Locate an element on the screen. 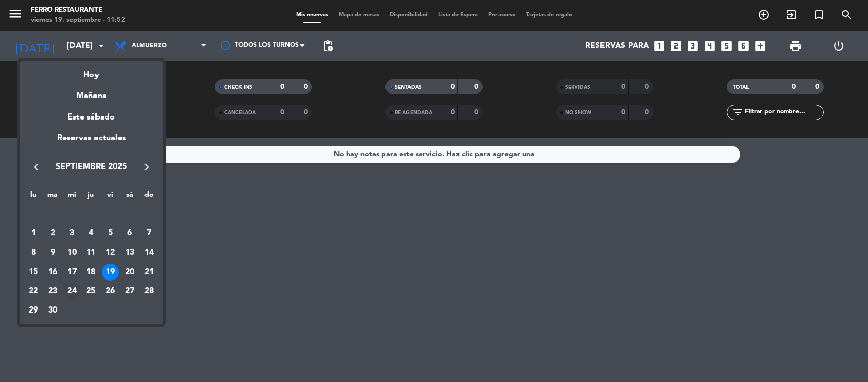 Image resolution: width=868 pixels, height=382 pixels. i: keyboard_arrow_left is located at coordinates (36, 167).